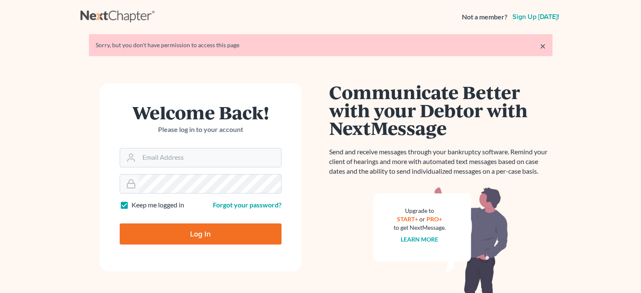  What do you see at coordinates (321, 45) in the screenshot?
I see `div: Sorry, but you don't have permission to access this page` at bounding box center [321, 45].